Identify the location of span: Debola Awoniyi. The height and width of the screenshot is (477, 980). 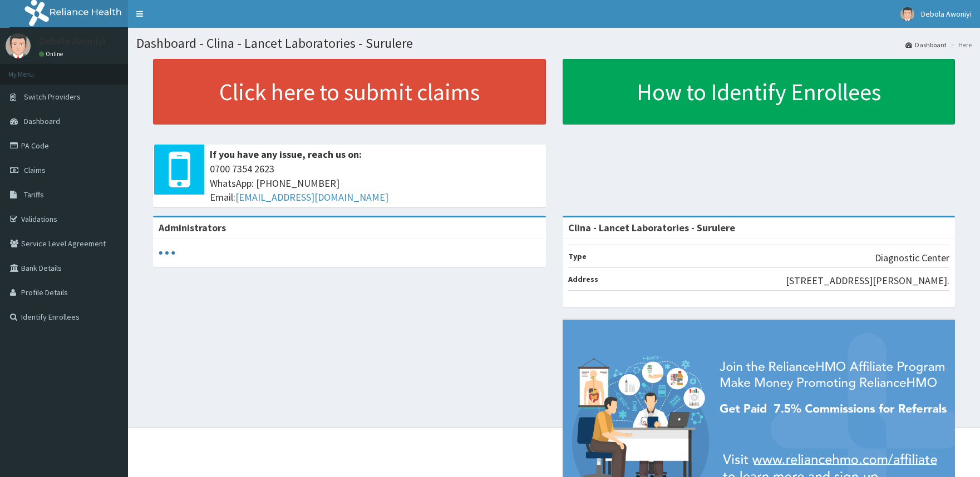
(946, 14).